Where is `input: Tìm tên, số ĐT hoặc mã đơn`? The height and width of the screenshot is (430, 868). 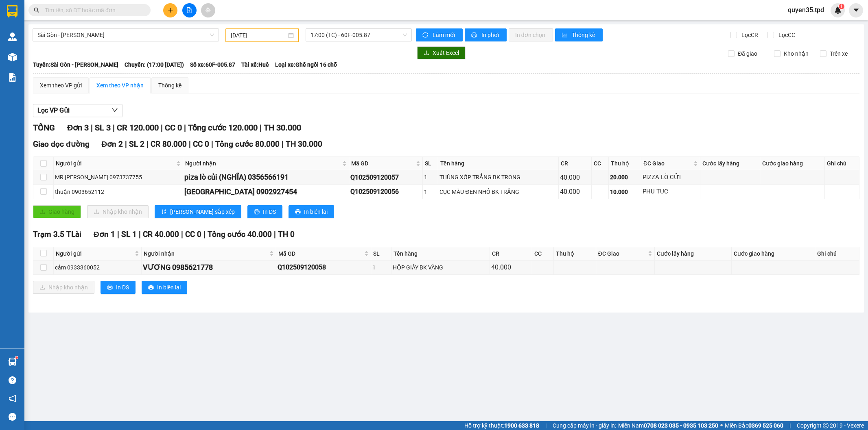
input: Tìm tên, số ĐT hoặc mã đơn is located at coordinates (92, 10).